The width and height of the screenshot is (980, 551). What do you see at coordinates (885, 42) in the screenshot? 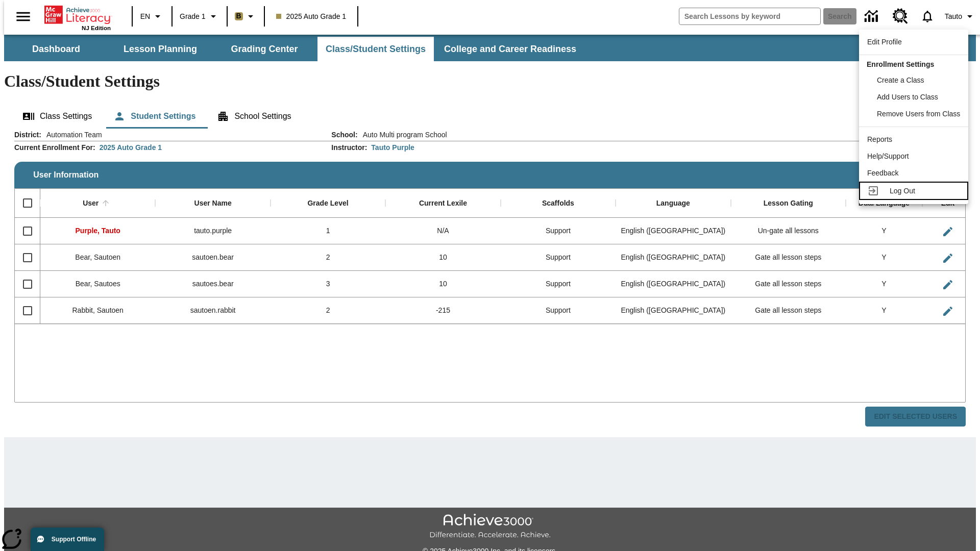
I see `span: Edit Profile` at bounding box center [885, 42].